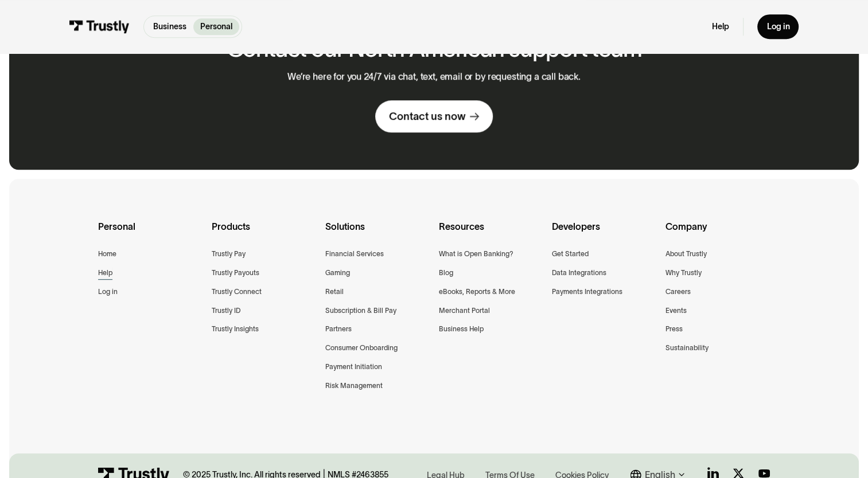  Describe the element at coordinates (216, 26) in the screenshot. I see `a: Personal` at that location.